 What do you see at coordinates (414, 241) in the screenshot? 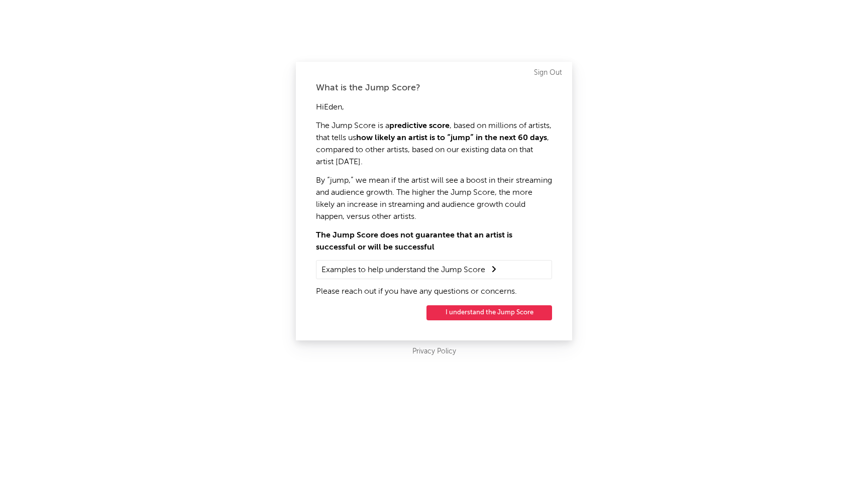
I see `strong: The Jump Score does not guarantee that an artist is successful or will be successful` at bounding box center [414, 241].